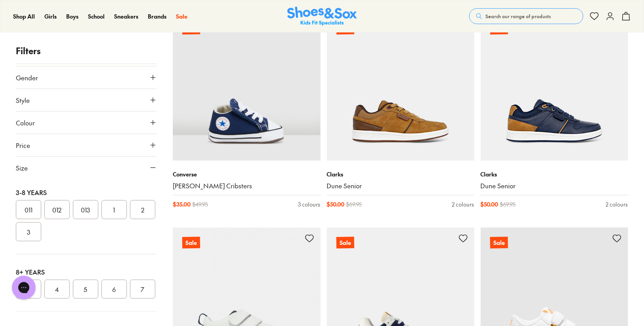  I want to click on button: 011, so click(28, 210).